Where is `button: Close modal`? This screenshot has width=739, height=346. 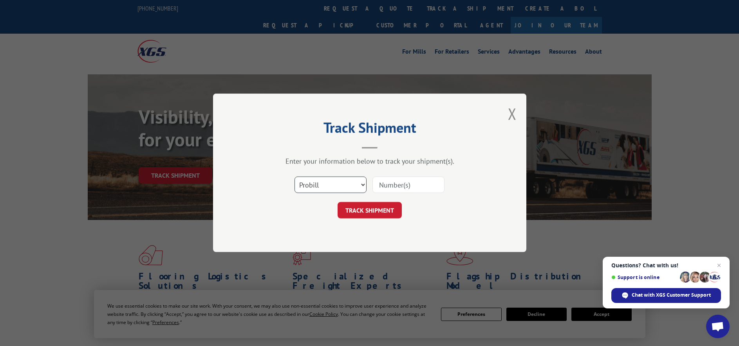
button: Close modal is located at coordinates (512, 114).